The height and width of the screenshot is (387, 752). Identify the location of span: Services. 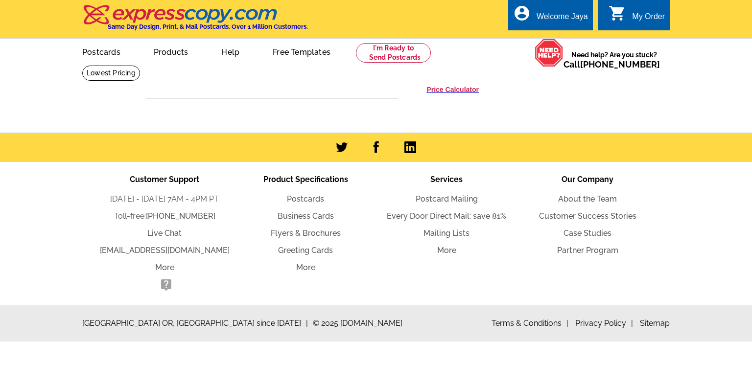
(447, 179).